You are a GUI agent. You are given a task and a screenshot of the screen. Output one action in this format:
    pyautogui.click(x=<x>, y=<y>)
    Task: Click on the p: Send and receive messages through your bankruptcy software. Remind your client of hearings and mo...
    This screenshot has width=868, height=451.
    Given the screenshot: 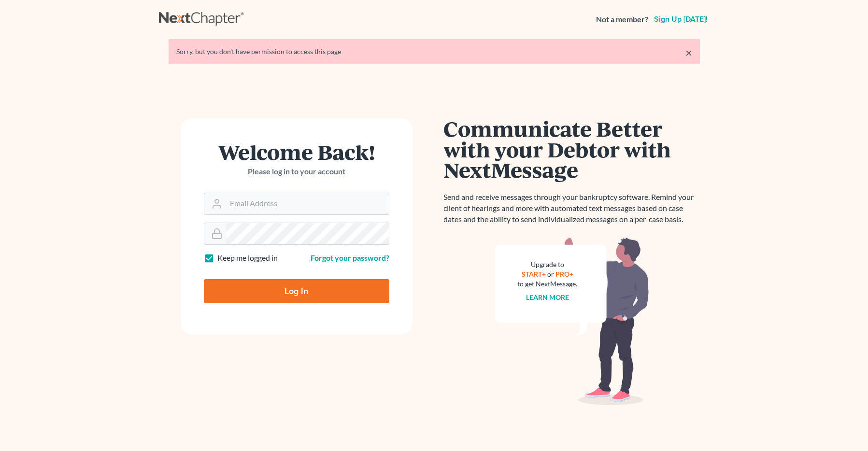 What is the action you would take?
    pyautogui.click(x=572, y=208)
    